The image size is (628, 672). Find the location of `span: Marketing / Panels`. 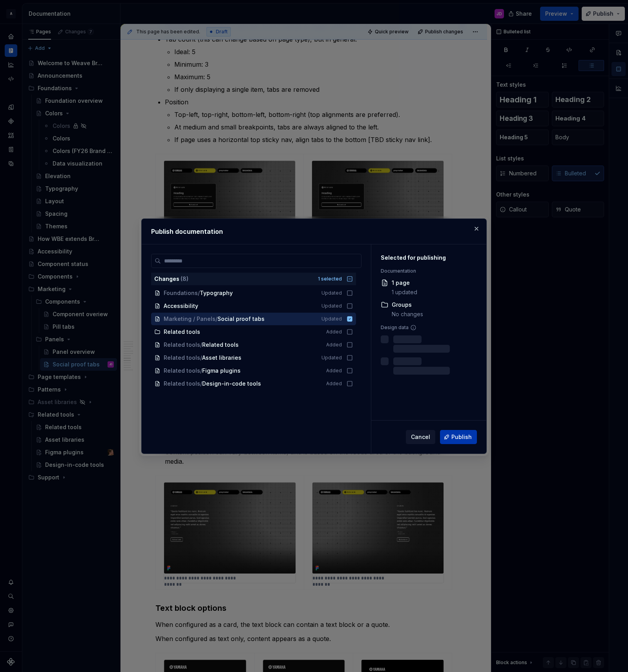

span: Marketing / Panels is located at coordinates (189, 319).